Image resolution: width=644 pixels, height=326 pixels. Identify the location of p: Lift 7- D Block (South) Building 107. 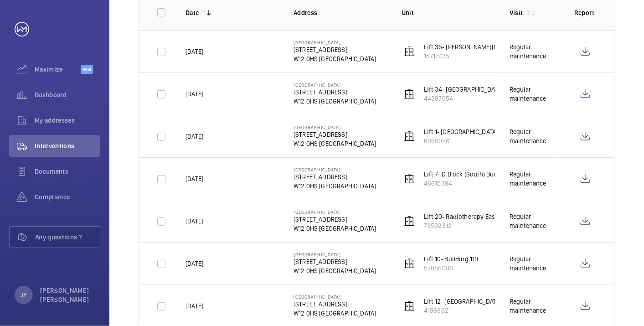
(472, 174).